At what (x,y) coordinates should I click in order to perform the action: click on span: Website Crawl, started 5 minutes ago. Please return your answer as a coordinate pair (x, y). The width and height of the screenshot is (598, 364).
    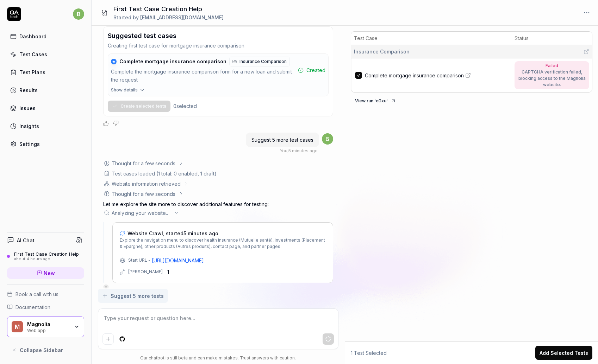
    Looking at the image, I should click on (173, 234).